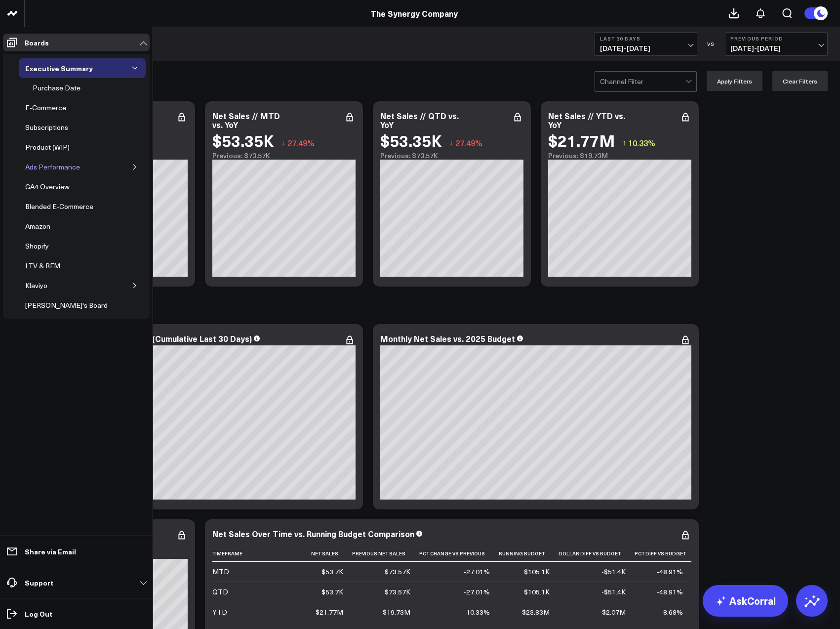 The width and height of the screenshot is (840, 629). Describe the element at coordinates (529, 554) in the screenshot. I see `th: Running Budget` at that location.